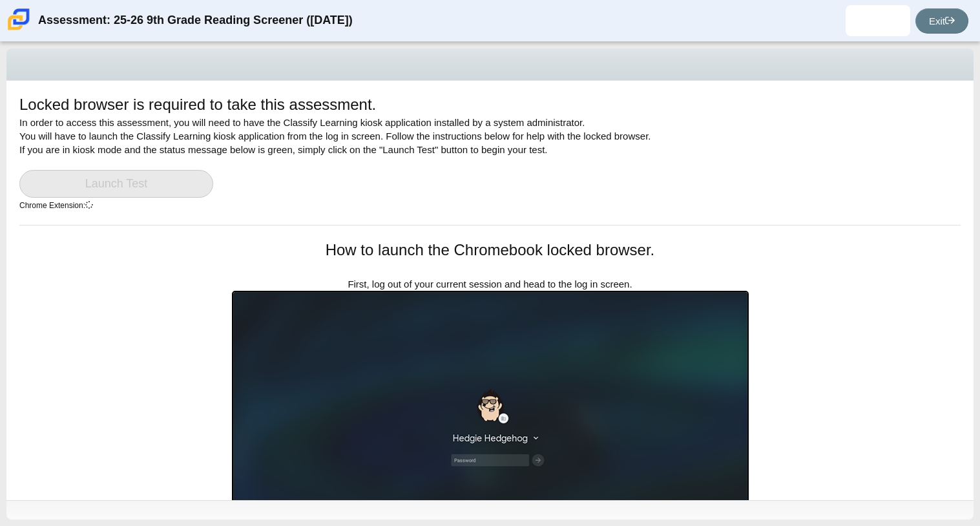 The height and width of the screenshot is (526, 980). Describe the element at coordinates (878, 20) in the screenshot. I see `img: cameron.russell.eC1Oc0` at that location.